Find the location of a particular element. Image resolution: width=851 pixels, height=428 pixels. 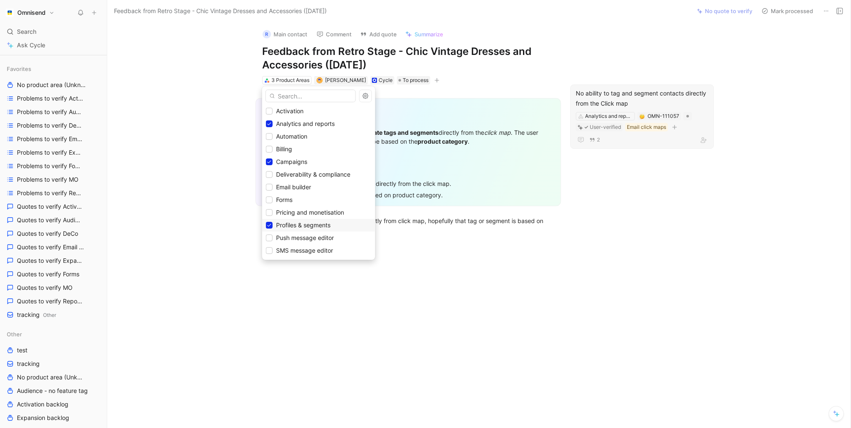

span: SMS message editor is located at coordinates (304, 250).